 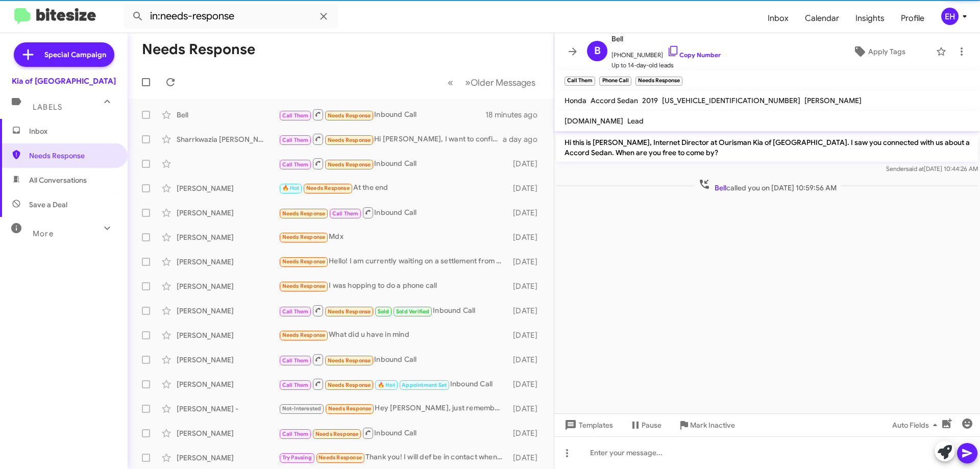 I want to click on div: At the end, so click(x=393, y=188).